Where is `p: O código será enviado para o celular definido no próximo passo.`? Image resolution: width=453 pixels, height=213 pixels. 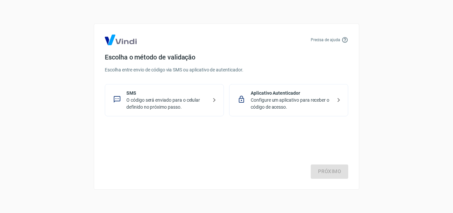 p: O código será enviado para o celular definido no próximo passo. is located at coordinates (167, 104).